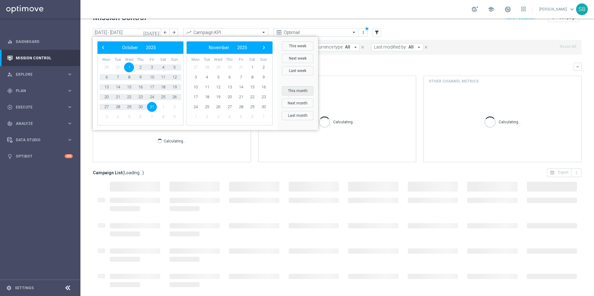 Image resolution: width=594 pixels, height=296 pixels. Describe the element at coordinates (41, 140) in the screenshot. I see `span: Data Studio` at that location.